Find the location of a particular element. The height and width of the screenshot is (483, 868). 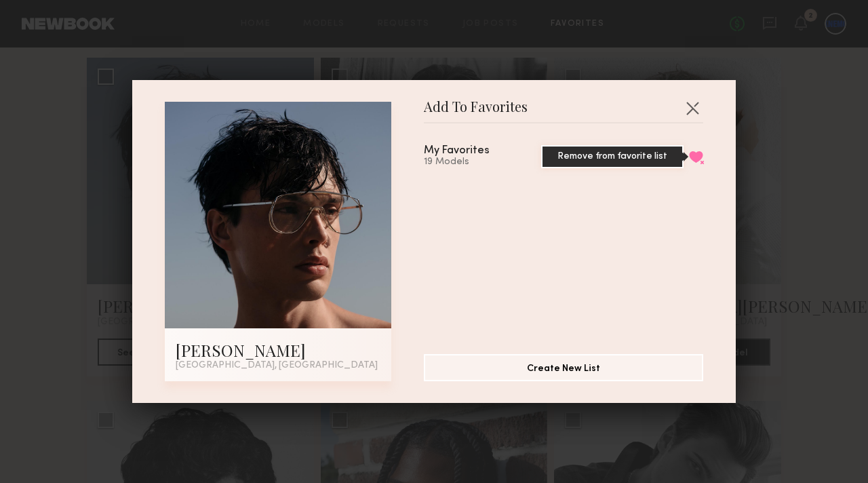

button: Close is located at coordinates (692, 108).